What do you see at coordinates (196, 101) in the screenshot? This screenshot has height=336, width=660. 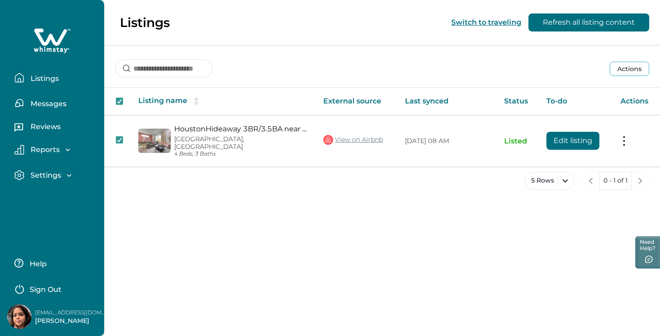 I see `button: sorting` at bounding box center [196, 101].